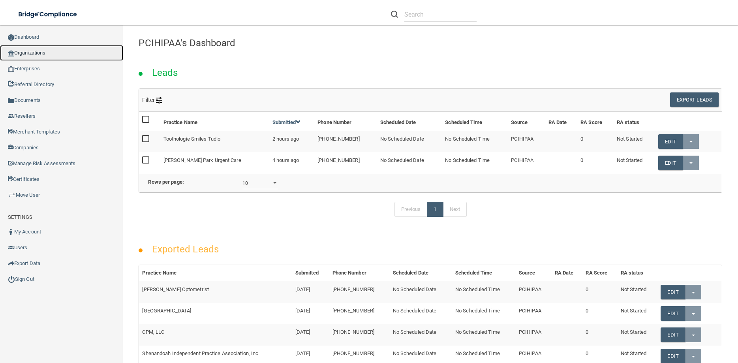 This screenshot has height=363, width=738. Describe the element at coordinates (430, 43) in the screenshot. I see `h4: PCIHIPAA's Dashboard` at that location.